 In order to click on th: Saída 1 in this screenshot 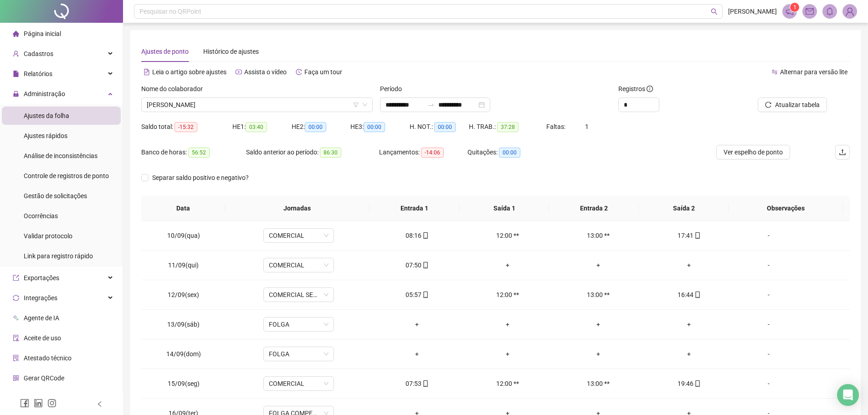, I will do `click(504, 208)`.